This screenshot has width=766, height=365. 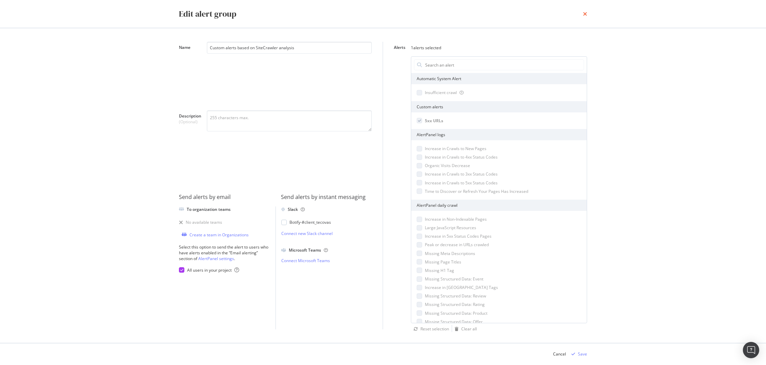 I want to click on button: Clear all, so click(x=464, y=329).